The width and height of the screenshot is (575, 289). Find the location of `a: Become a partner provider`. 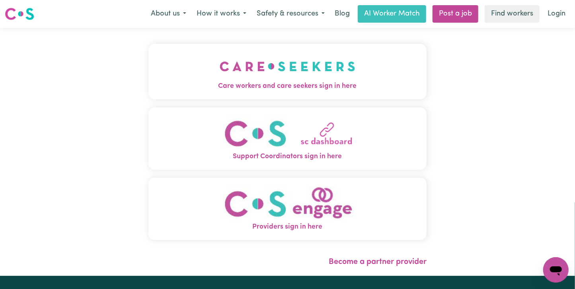

a: Become a partner provider is located at coordinates (378, 262).